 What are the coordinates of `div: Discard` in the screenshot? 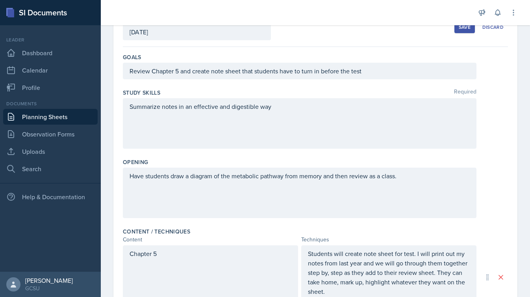 It's located at (493, 27).